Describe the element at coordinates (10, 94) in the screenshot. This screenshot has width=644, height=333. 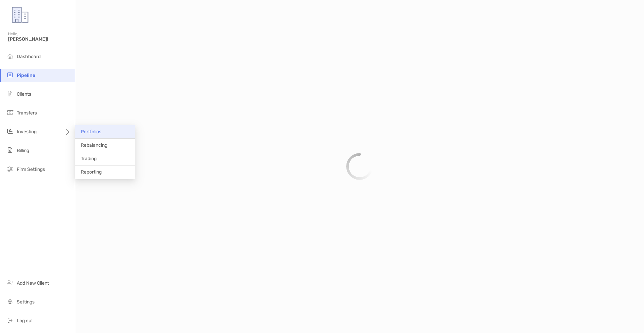
I see `img: clients icon` at that location.